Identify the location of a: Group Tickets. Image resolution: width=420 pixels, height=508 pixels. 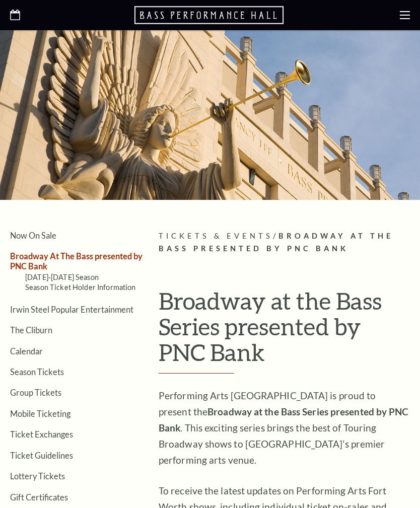
(36, 392).